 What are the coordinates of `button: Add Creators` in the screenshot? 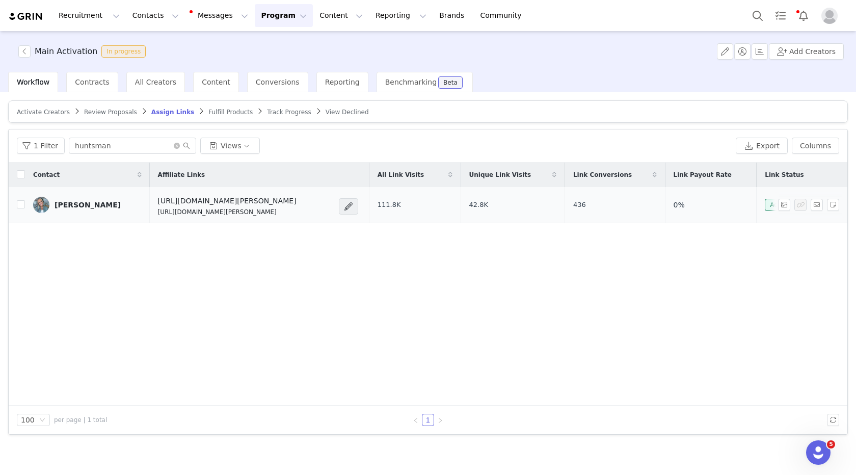 It's located at (806, 51).